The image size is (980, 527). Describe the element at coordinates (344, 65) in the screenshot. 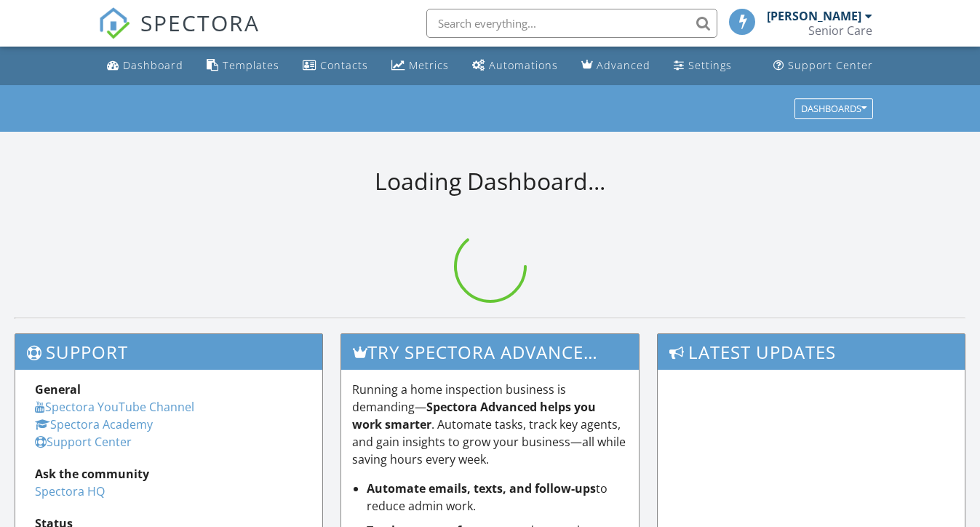

I see `div: Contacts` at that location.